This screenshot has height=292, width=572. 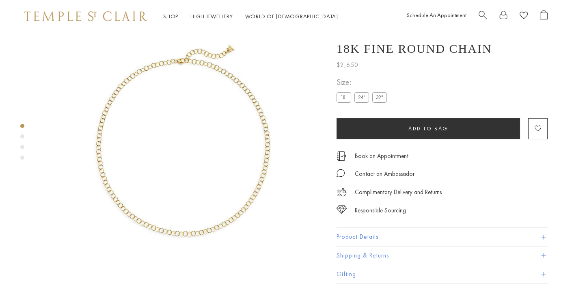 What do you see at coordinates (348, 65) in the screenshot?
I see `span: $2,650` at bounding box center [348, 65].